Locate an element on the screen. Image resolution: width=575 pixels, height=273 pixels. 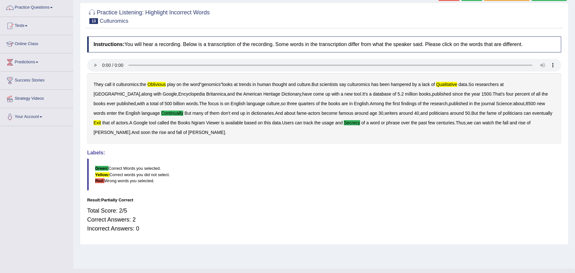
b: quarters is located at coordinates (306, 103).